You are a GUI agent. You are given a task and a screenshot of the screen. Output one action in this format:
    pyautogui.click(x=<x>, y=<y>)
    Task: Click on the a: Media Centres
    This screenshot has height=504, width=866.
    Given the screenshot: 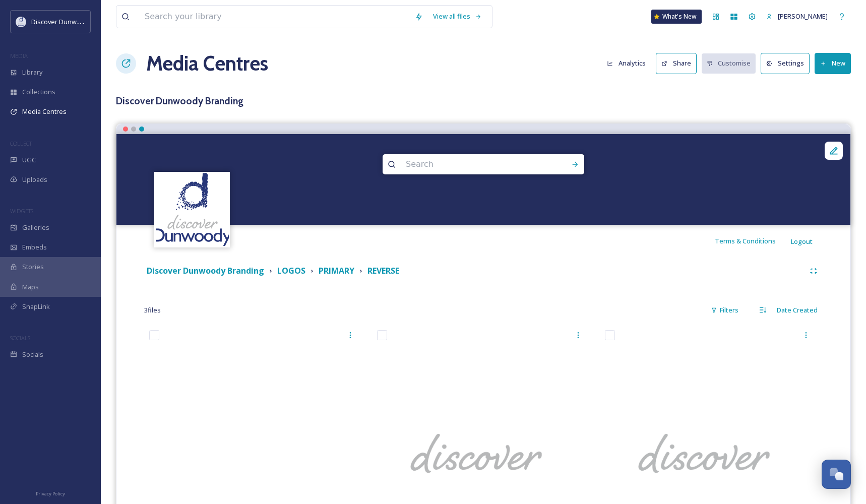 What is the action you would take?
    pyautogui.click(x=207, y=63)
    